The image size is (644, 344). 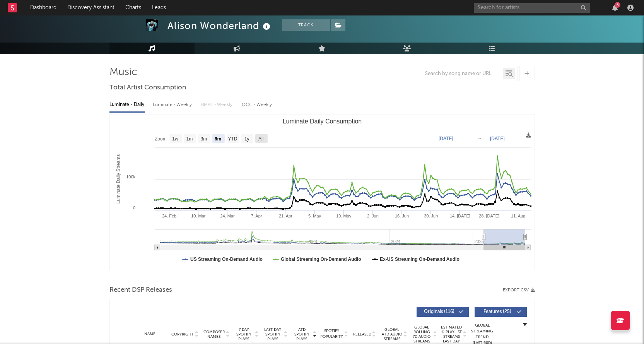 I want to click on span: Total Artist Consumption, so click(x=148, y=88).